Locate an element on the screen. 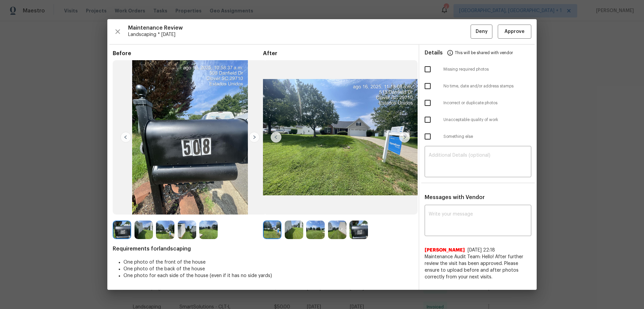 The height and width of the screenshot is (309, 644). div: Missing required photos is located at coordinates (478, 69).